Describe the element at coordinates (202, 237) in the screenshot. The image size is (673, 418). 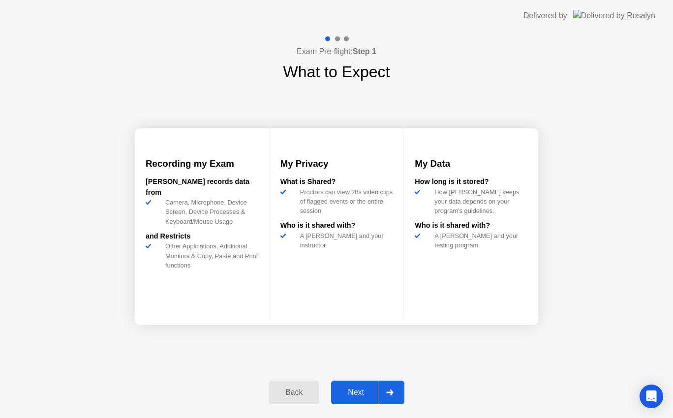
I see `div: and Restricts` at that location.